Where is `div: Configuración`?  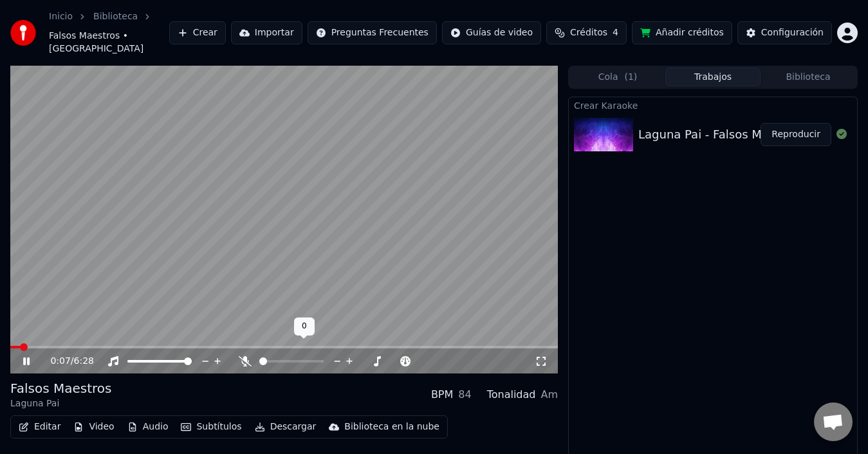
div: Configuración is located at coordinates (792, 33).